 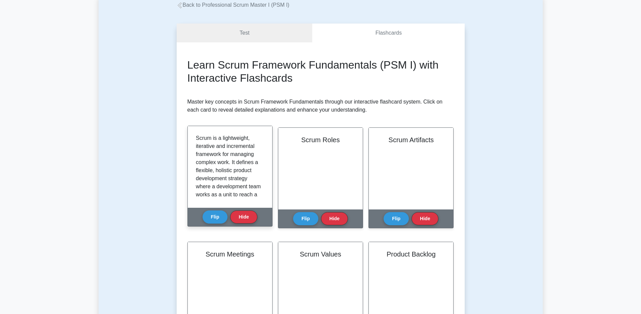 What do you see at coordinates (233, 5) in the screenshot?
I see `a: Back to Professional Scrum Master I (PSM I)` at bounding box center [233, 5].